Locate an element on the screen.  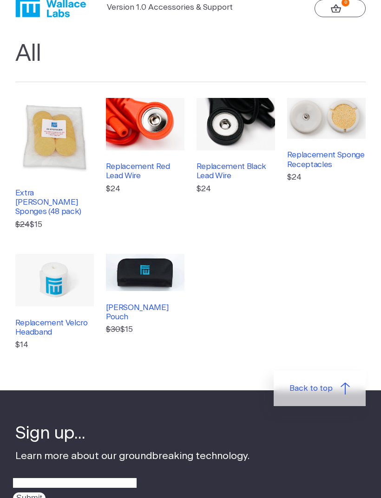
h3: Replacement Sponge Receptacles is located at coordinates (326, 160).